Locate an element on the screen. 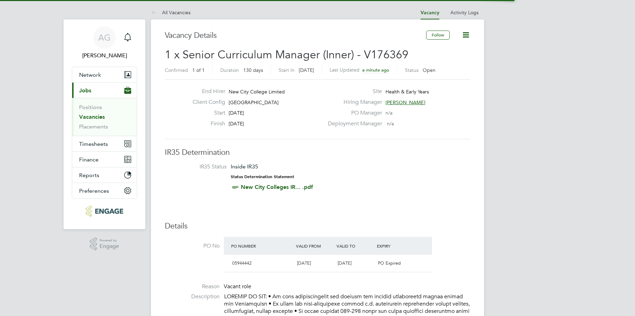 This screenshot has width=635, height=316. span: Engage is located at coordinates (109, 246).